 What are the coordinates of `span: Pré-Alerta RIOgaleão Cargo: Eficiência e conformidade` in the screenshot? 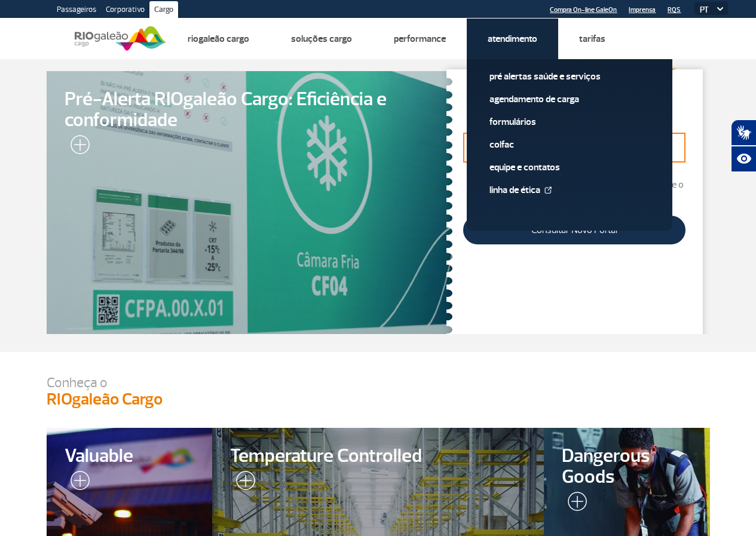 It's located at (249, 110).